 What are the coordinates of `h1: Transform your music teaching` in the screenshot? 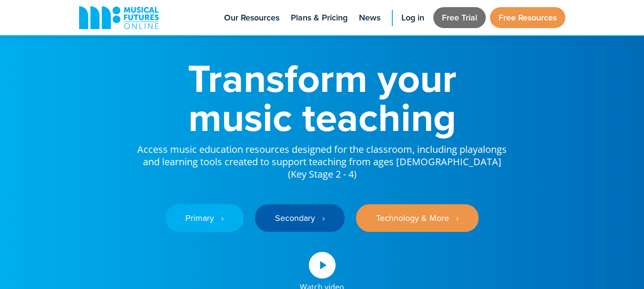 It's located at (322, 98).